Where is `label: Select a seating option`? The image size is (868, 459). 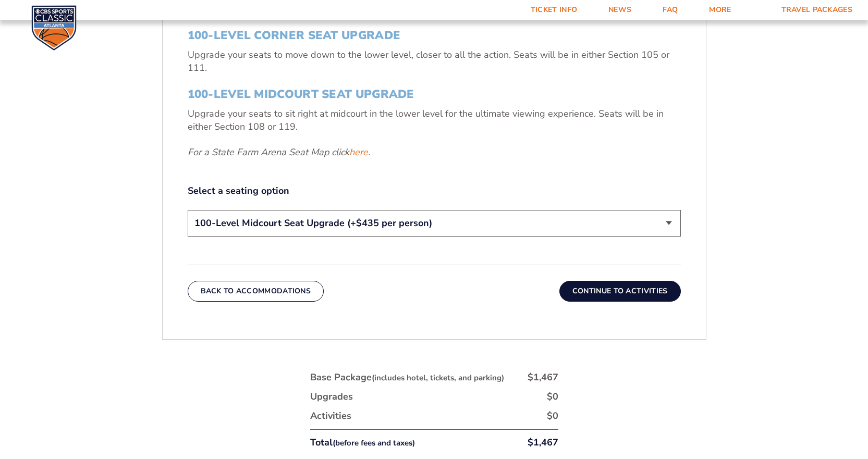
label: Select a seating option is located at coordinates (434, 191).